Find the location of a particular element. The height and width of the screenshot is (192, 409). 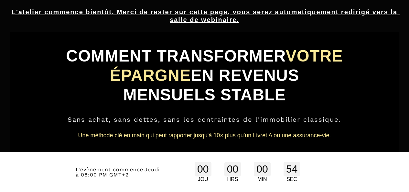

span: Sans achat, sans dettes, sans les contraintes de l'immobilier classique. is located at coordinates (205, 119).